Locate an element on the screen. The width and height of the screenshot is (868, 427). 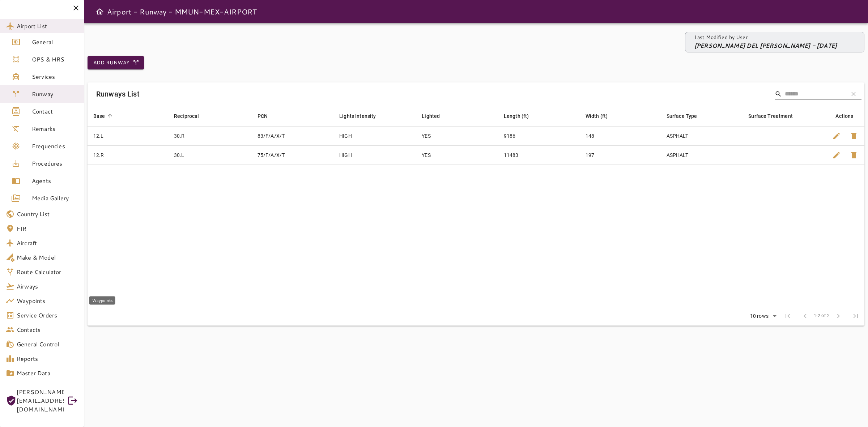
button: Open drawer is located at coordinates (100, 12).